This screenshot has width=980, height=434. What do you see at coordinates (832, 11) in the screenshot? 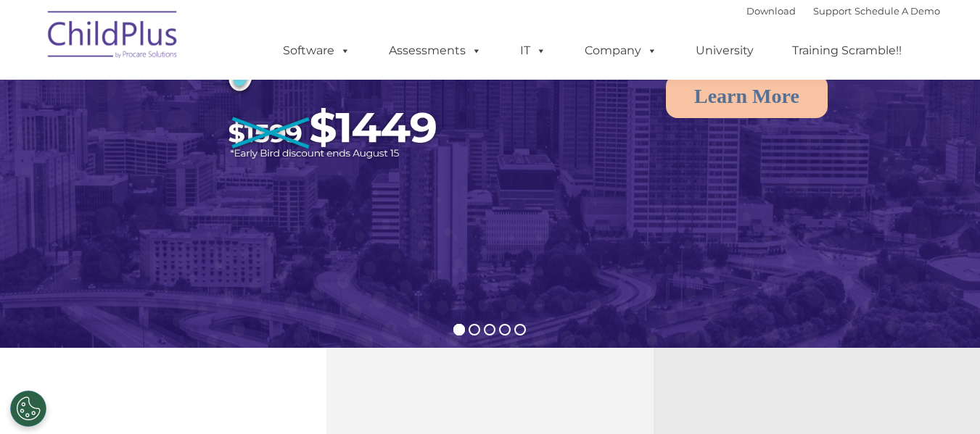
I see `a: Support` at bounding box center [832, 11].